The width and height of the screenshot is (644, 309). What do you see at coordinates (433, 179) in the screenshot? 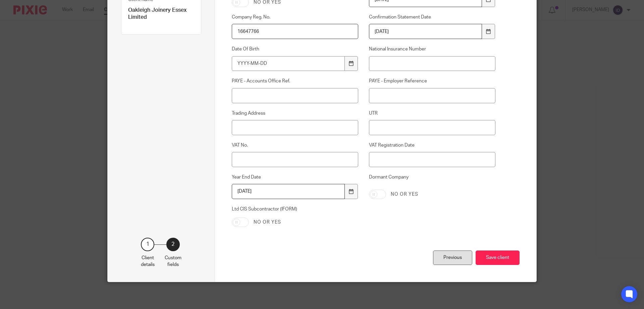
I see `label: Dormant Company` at bounding box center [433, 179].